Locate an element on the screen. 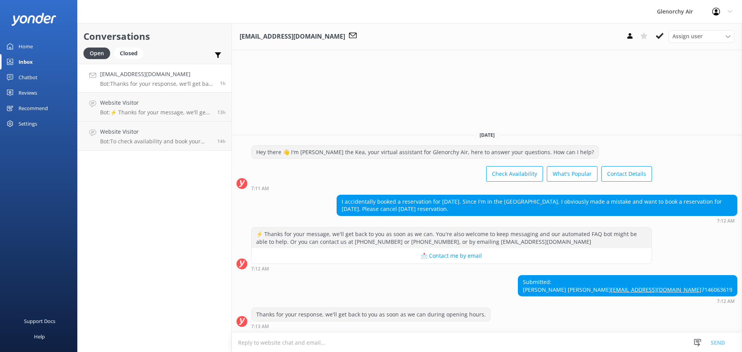 The width and height of the screenshot is (742, 352). a: Website VisitorBot:⚡ Thanks for your message, we'll get back to you as soon as we can. You're als... is located at coordinates (155, 107).